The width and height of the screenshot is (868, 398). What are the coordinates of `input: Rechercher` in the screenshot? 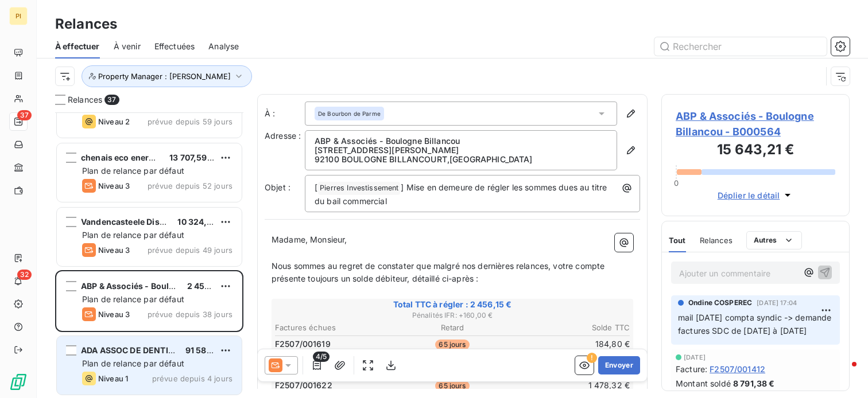 It's located at (740, 47).